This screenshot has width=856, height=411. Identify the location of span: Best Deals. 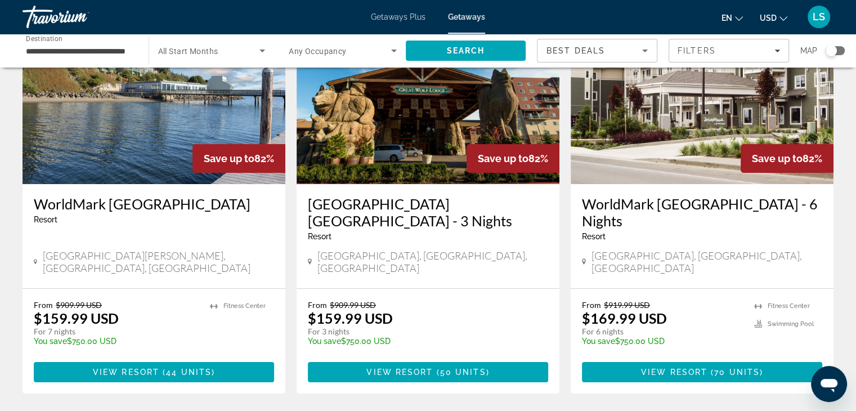
(576, 51).